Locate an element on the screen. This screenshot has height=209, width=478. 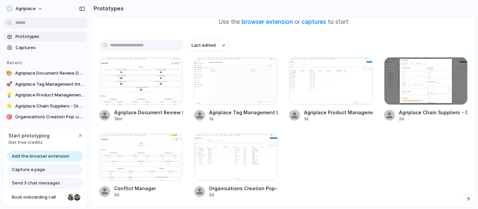
a: Agriplace Tag Management InterfaceAgriplace Tag Management Interface1d is located at coordinates (236, 89).